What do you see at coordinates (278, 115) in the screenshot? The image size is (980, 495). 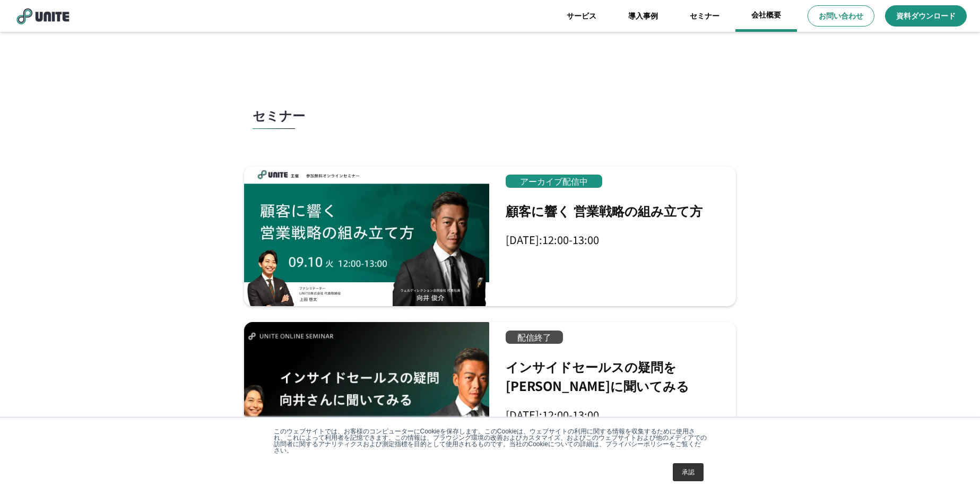 I see `p: セミナー` at bounding box center [278, 115].